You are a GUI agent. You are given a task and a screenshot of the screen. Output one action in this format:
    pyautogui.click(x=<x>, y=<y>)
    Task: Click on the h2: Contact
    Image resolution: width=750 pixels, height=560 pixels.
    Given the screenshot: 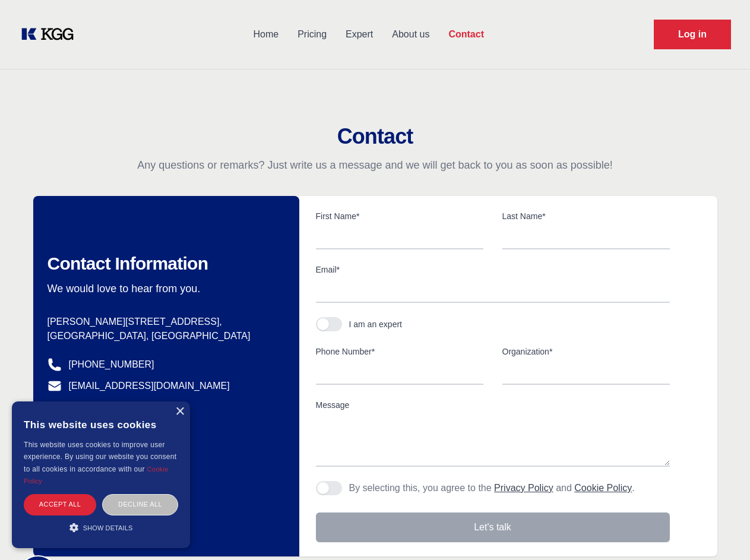 What is the action you would take?
    pyautogui.click(x=375, y=137)
    